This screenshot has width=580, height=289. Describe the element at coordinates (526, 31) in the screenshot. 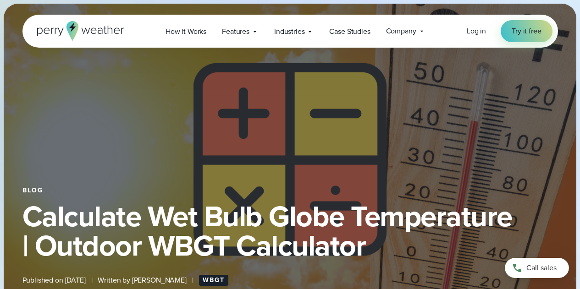

I see `span: Try it free` at that location.